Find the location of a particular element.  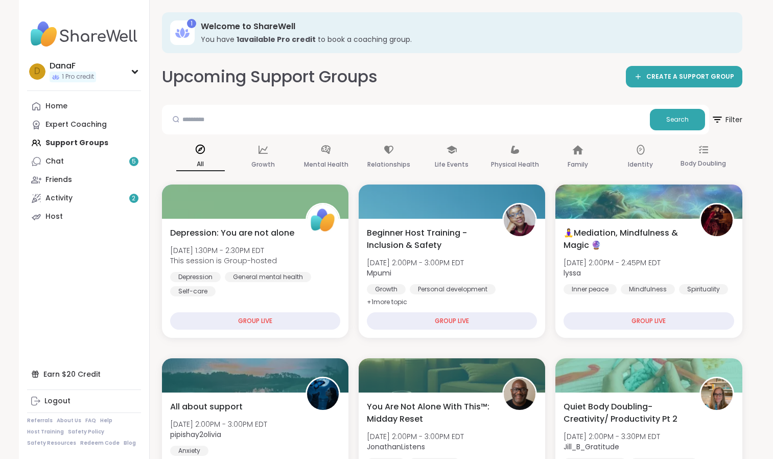

img: Jill_B_Gratitude is located at coordinates (717, 394).